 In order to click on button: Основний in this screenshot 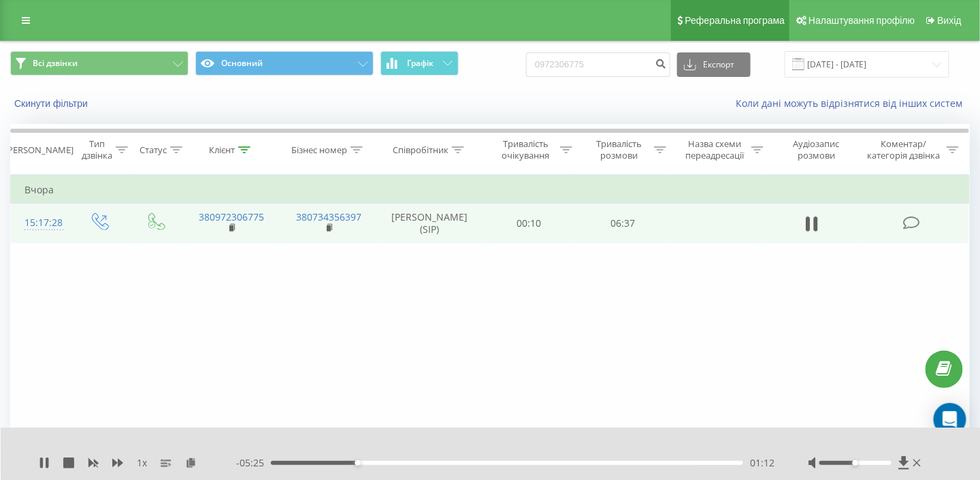, I will do `click(285, 63)`.